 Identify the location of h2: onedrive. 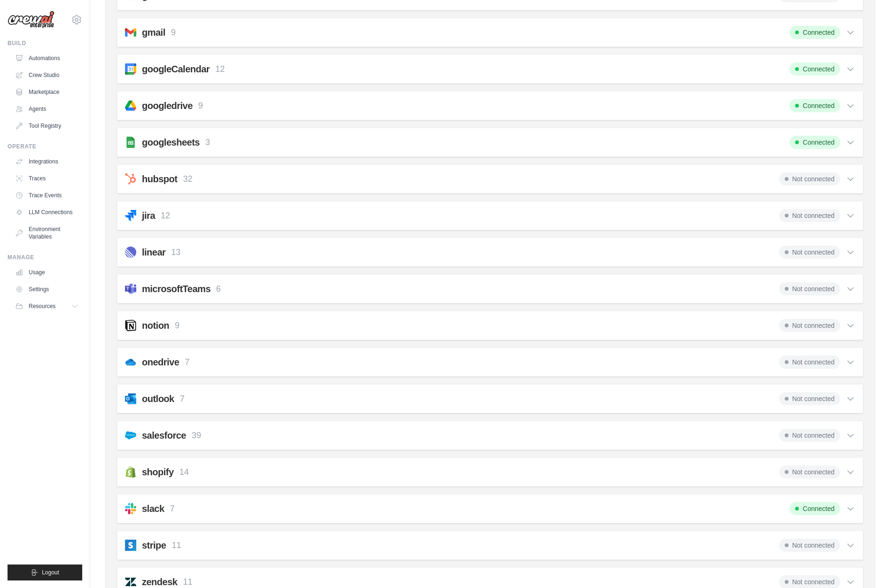
(160, 362).